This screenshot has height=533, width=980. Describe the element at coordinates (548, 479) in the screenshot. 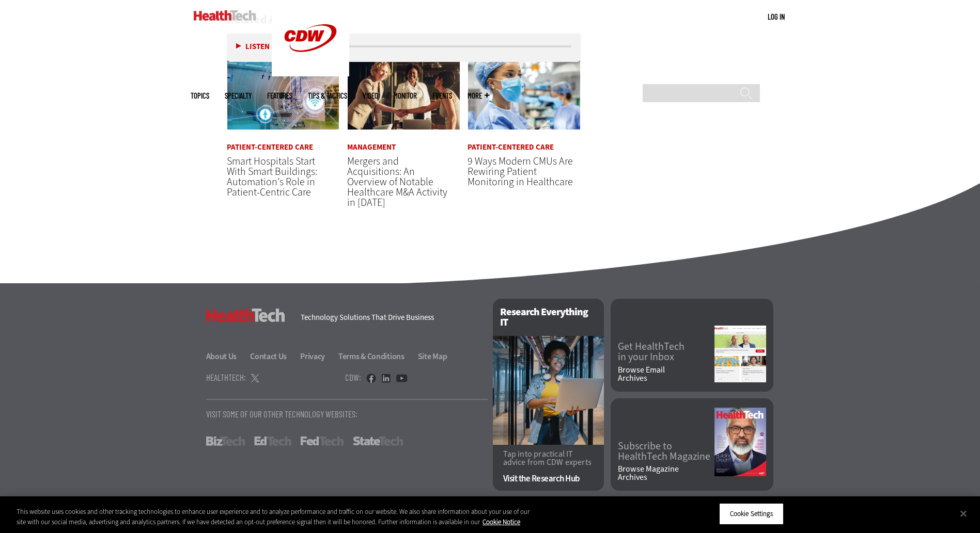

I see `a: Visit the Research Hub` at that location.